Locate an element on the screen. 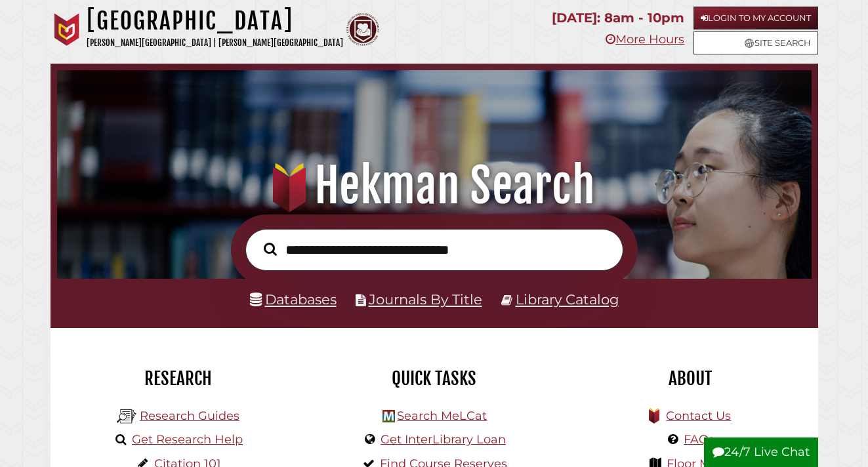  a: Search MeLCat is located at coordinates (441, 416).